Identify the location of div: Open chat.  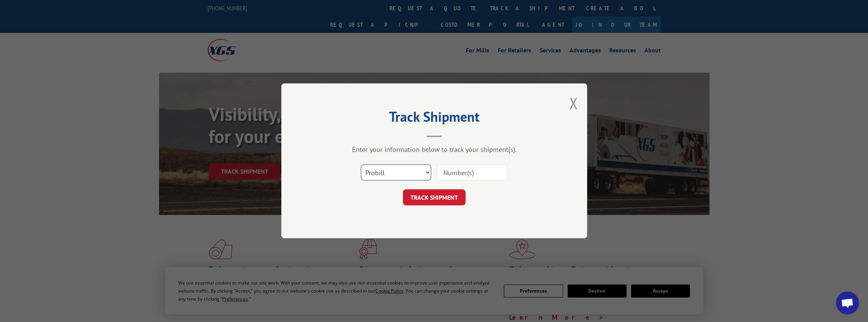
(847, 303).